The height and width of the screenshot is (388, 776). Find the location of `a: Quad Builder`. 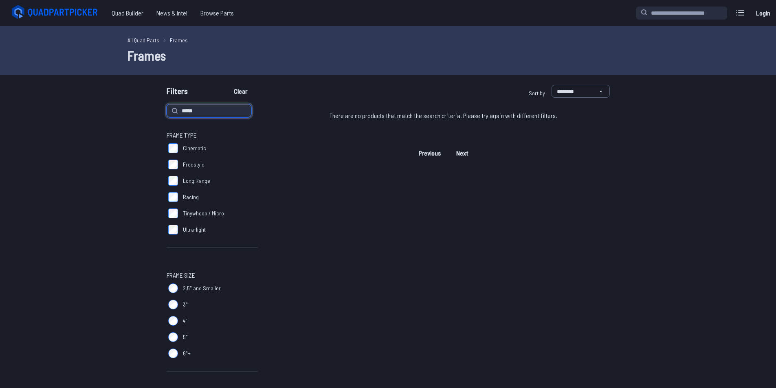

a: Quad Builder is located at coordinates (128, 13).